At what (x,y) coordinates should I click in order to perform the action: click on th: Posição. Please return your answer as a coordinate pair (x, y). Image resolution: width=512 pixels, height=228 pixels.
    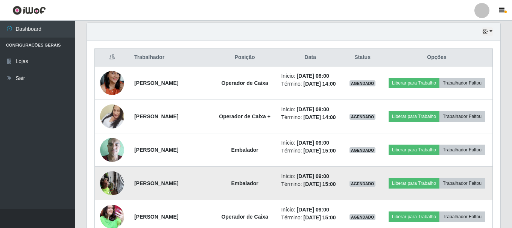
    Looking at the image, I should click on (245, 58).